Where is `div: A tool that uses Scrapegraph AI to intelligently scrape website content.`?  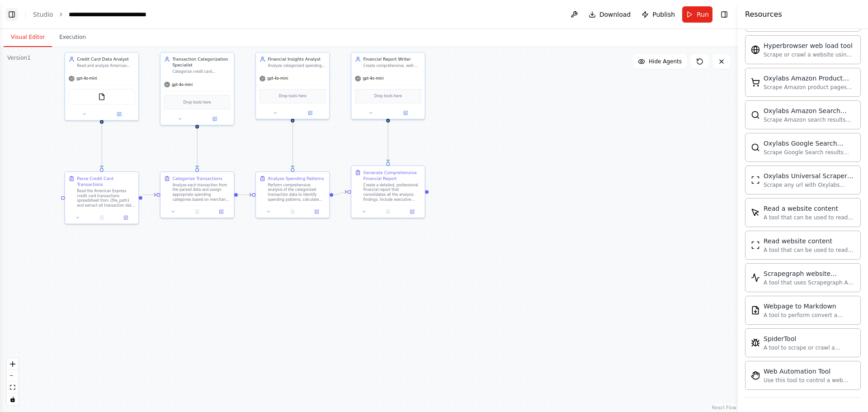 div: A tool that uses Scrapegraph AI to intelligently scrape website content. is located at coordinates (809, 282).